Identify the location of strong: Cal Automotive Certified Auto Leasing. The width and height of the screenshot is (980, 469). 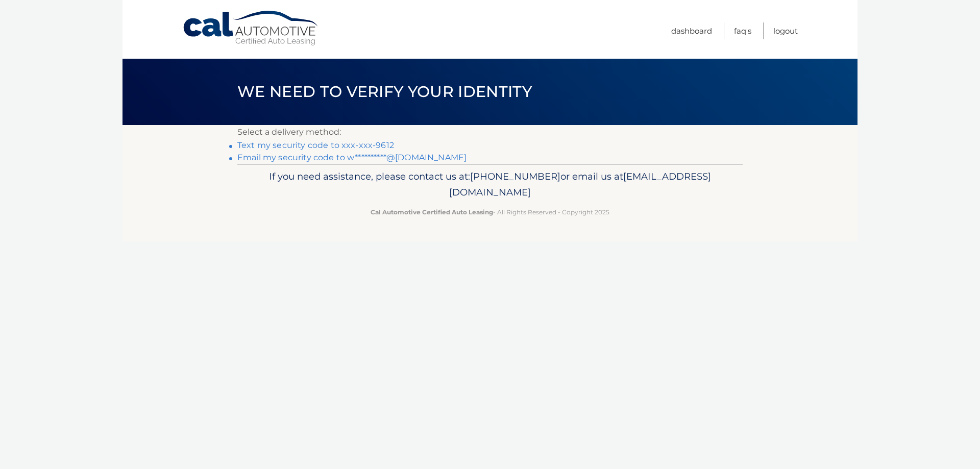
(432, 211).